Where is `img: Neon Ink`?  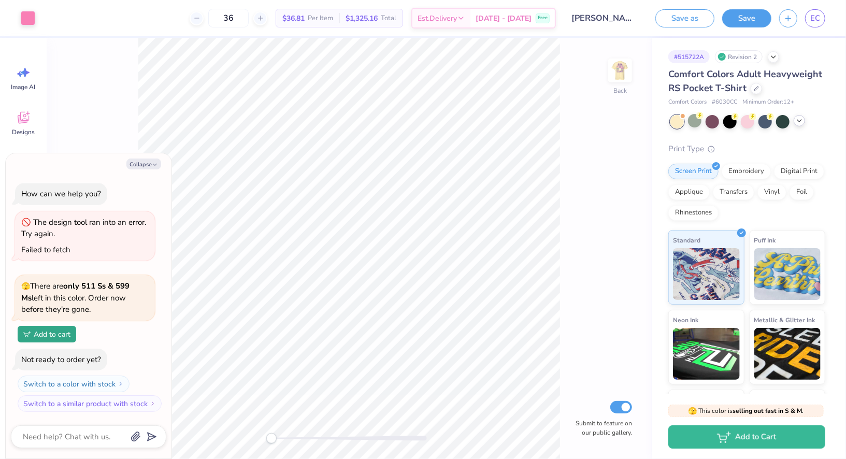
img: Neon Ink is located at coordinates (706, 354).